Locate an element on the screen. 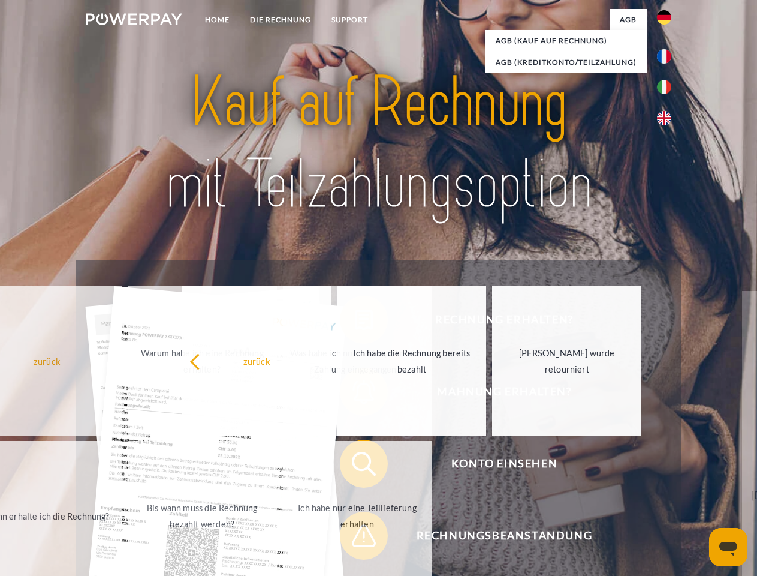  a: Home is located at coordinates (217, 20).